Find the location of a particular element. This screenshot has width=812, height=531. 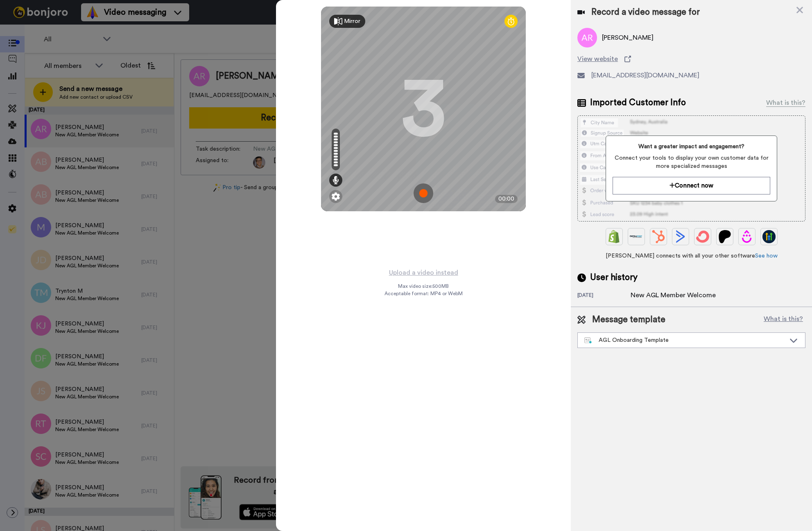

div: New AGL Member Welcome is located at coordinates (673, 295).